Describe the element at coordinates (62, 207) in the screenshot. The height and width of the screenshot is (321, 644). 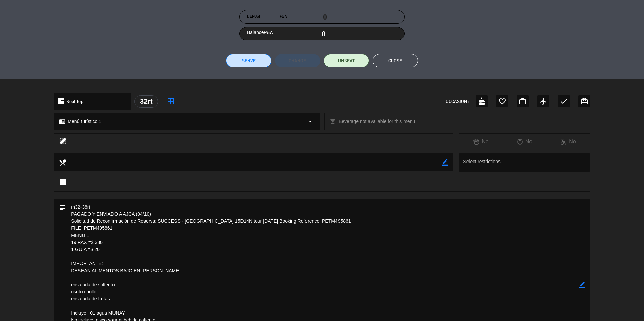
I see `i: subject` at that location.